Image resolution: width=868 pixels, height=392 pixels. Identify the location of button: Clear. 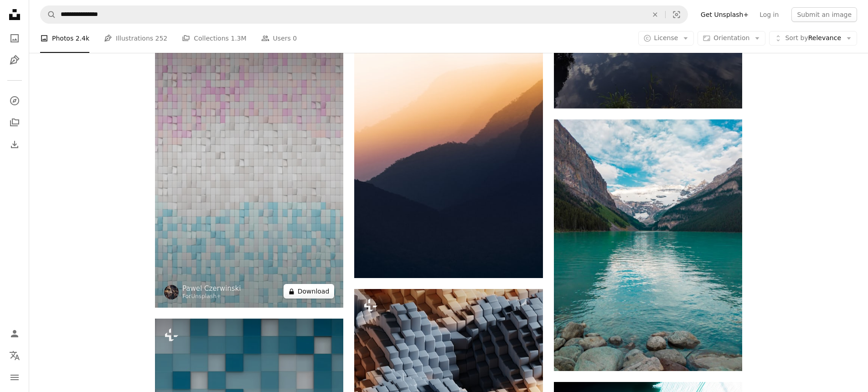
(655, 14).